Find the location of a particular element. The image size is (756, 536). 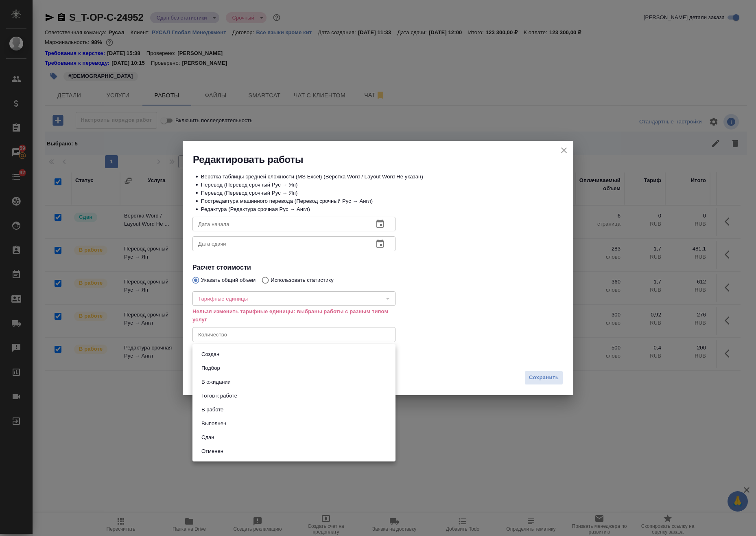

button: Сдан is located at coordinates (208, 437).